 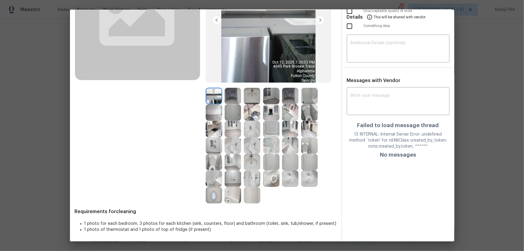 What do you see at coordinates (398, 155) in the screenshot?
I see `h4: No messages` at bounding box center [398, 155].